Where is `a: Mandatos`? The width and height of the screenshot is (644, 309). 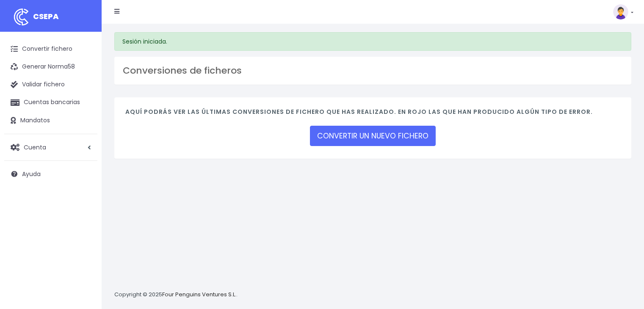
a: Mandatos is located at coordinates (51, 121).